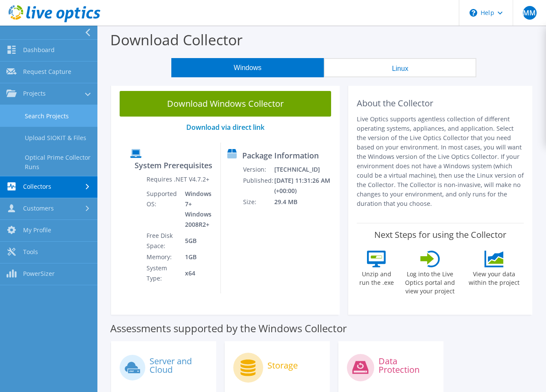  What do you see at coordinates (304, 202) in the screenshot?
I see `td: 29.4 MB` at bounding box center [304, 202].